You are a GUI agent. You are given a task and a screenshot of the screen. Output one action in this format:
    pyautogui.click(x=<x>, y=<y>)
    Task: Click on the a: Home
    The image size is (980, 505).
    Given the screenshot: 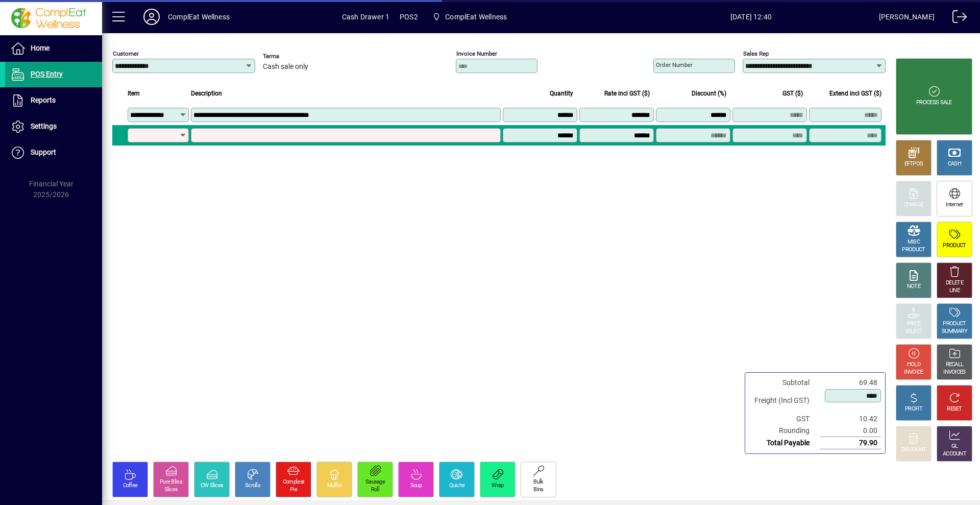 What is the action you would take?
    pyautogui.click(x=53, y=48)
    